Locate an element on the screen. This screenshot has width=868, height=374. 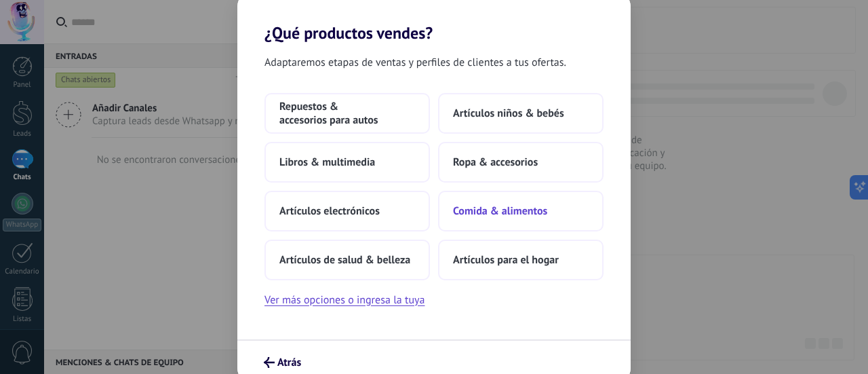
button: Repuestos & accesorios para autos is located at coordinates (347, 113).